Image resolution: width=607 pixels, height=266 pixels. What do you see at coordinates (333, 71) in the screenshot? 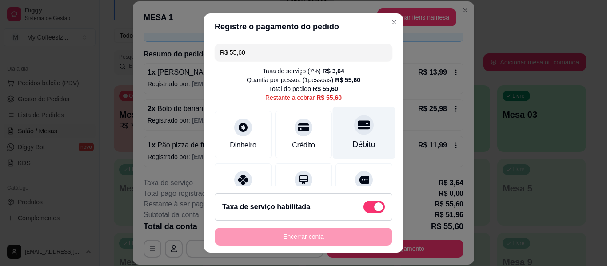
I see `div: R$ 3,64` at bounding box center [333, 71].